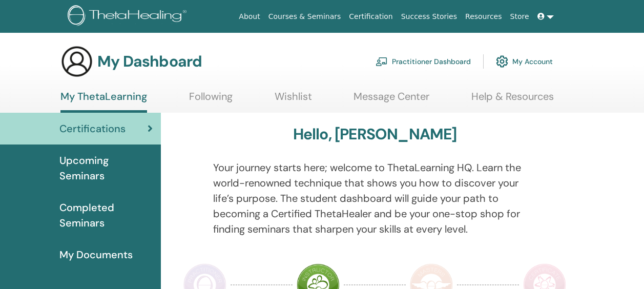  Describe the element at coordinates (96, 255) in the screenshot. I see `span: My Documents` at that location.